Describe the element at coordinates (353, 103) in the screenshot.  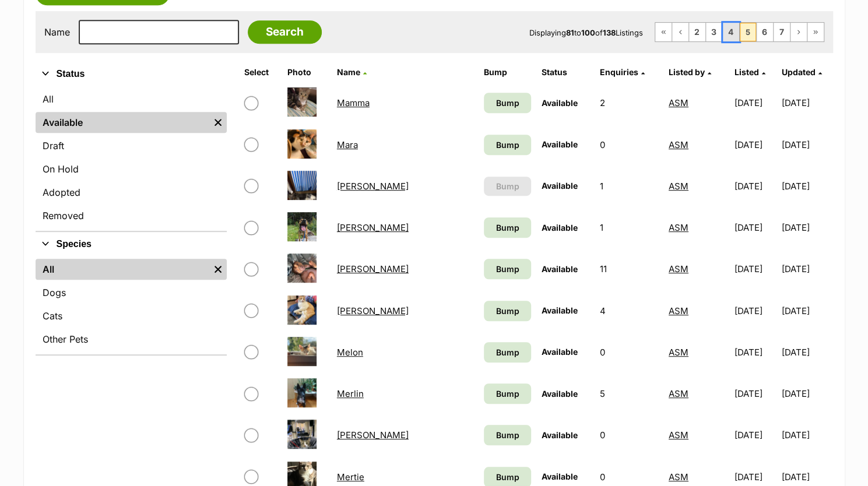
I see `a: Mamma` at that location.